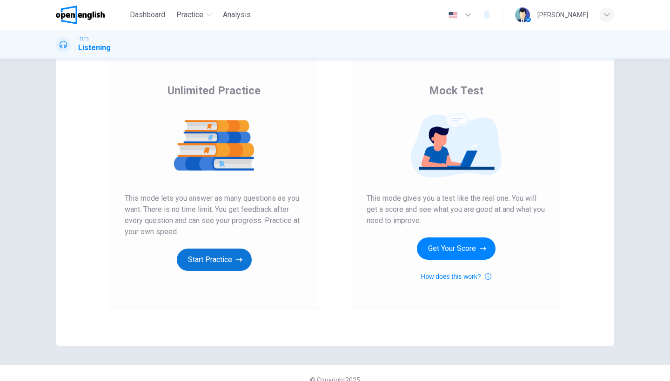  What do you see at coordinates (83, 39) in the screenshot?
I see `span: IELTS` at bounding box center [83, 39].